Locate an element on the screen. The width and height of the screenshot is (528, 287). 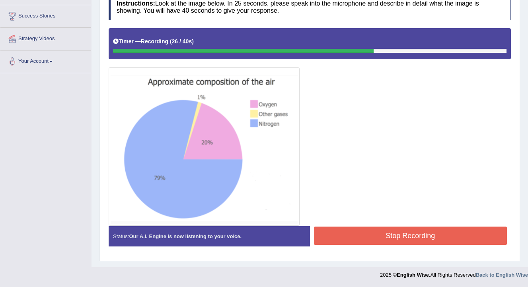
strong: Our A.I. Engine is now listening to your voice. is located at coordinates (185, 236).